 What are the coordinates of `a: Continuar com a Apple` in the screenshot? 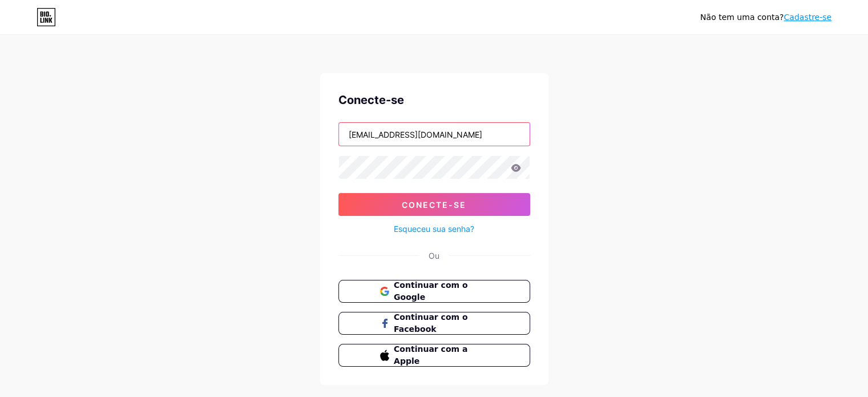 It's located at (434, 355).